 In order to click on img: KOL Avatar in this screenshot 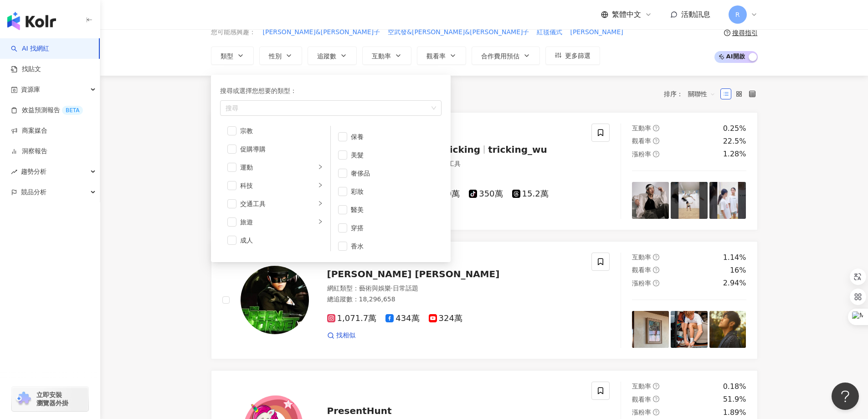, I will do `click(275, 300)`.